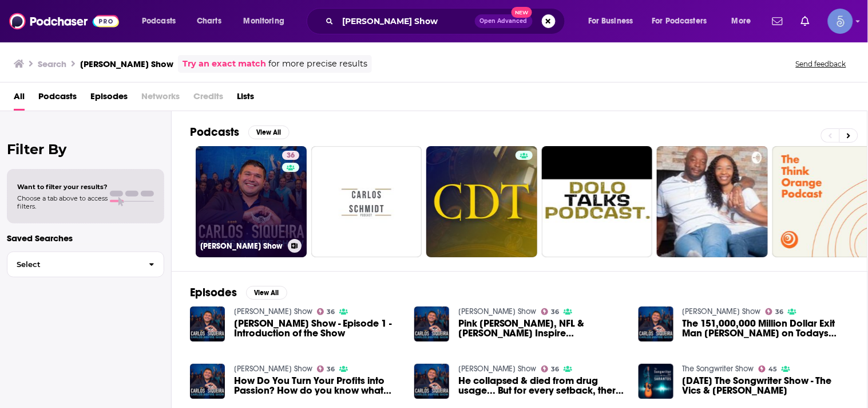  I want to click on a: EpisodesView All, so click(239, 292).